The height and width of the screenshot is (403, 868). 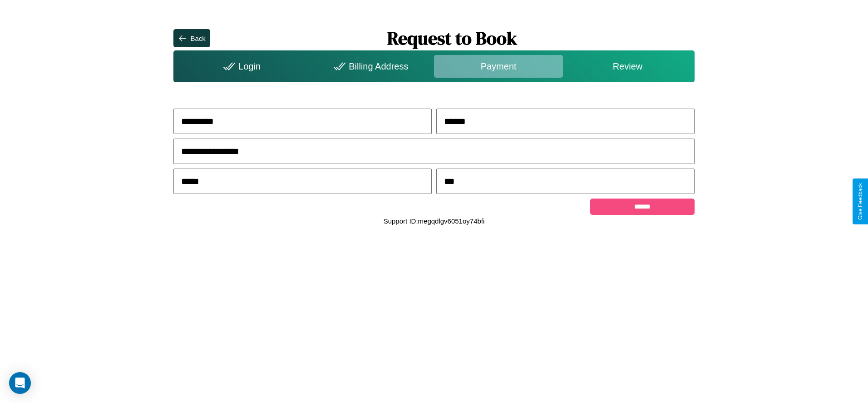 I want to click on h1: Request to Book, so click(x=452, y=38).